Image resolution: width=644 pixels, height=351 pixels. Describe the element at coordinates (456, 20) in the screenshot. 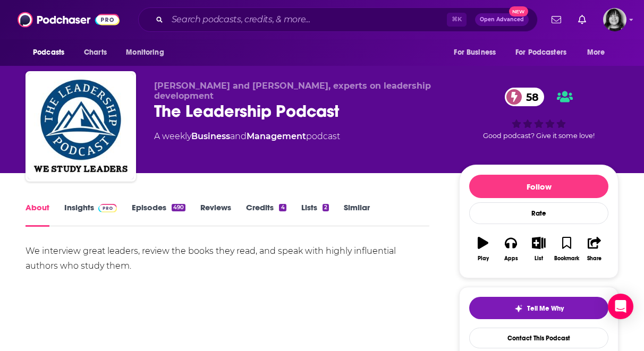

I see `span: ⌘ K` at that location.